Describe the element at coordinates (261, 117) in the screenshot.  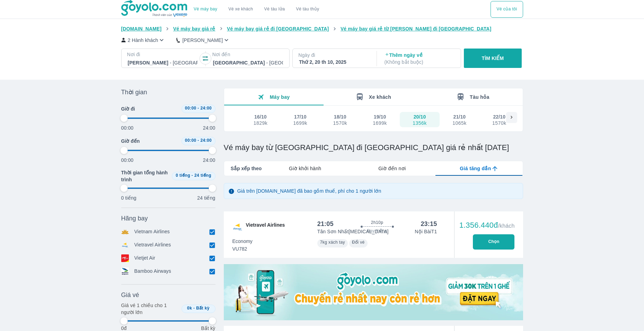
I see `div: 16/10` at that location.